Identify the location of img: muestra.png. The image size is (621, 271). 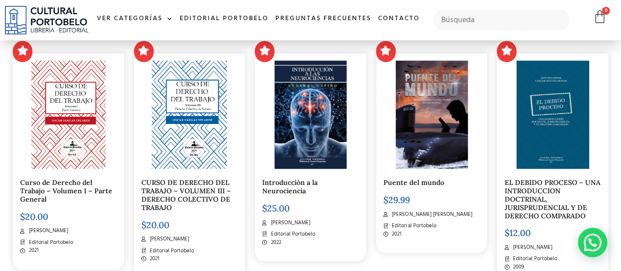
(432, 114).